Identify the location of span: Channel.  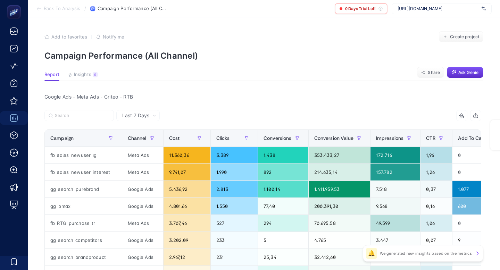
(137, 138).